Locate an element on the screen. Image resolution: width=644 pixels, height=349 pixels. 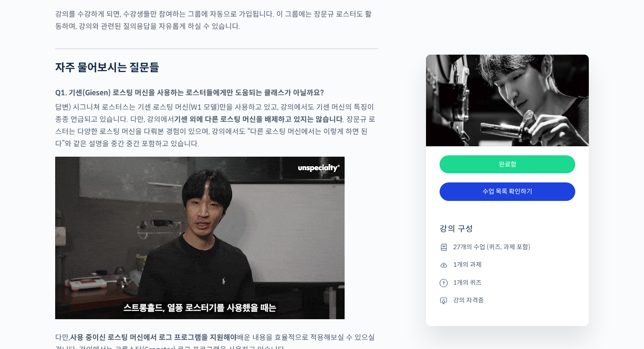
li: 1개의 과제 is located at coordinates (508, 265).